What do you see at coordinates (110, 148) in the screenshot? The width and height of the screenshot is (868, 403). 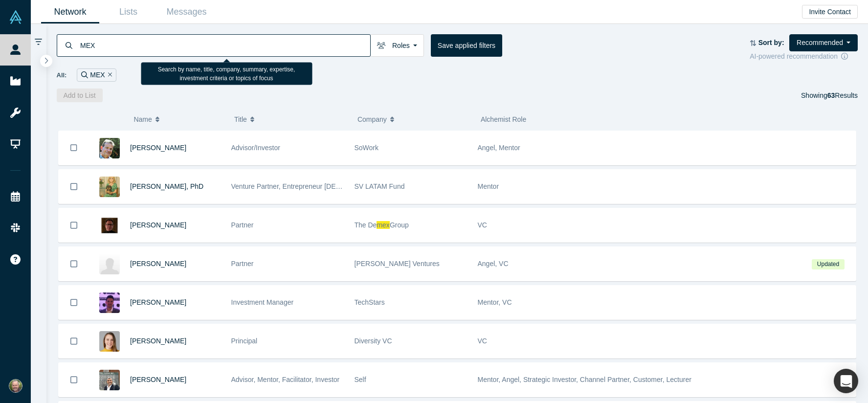 I see `img: Raul Vejar's Profile Image` at bounding box center [110, 148].